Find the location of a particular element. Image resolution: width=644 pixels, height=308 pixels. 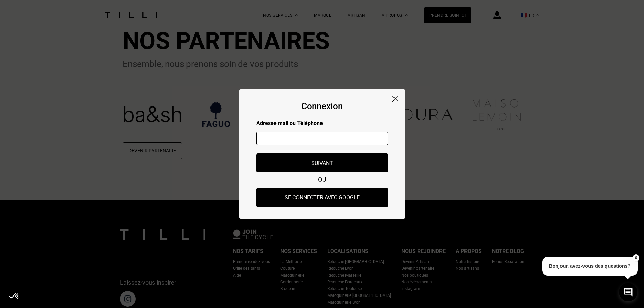

button: Se connecter avec Google is located at coordinates (322, 198).